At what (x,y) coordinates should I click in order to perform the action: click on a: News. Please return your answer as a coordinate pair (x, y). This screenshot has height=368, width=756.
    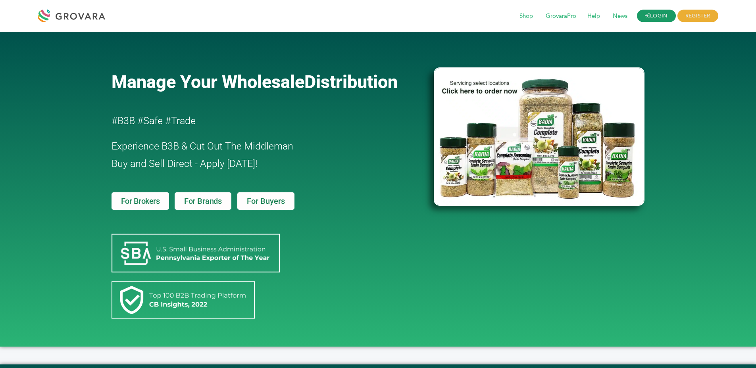
    Looking at the image, I should click on (620, 16).